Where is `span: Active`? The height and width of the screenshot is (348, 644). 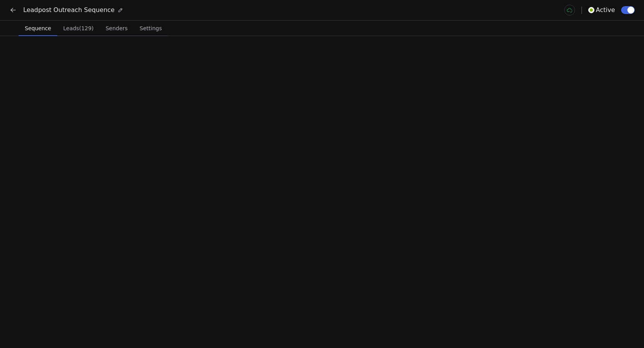 span: Active is located at coordinates (606, 10).